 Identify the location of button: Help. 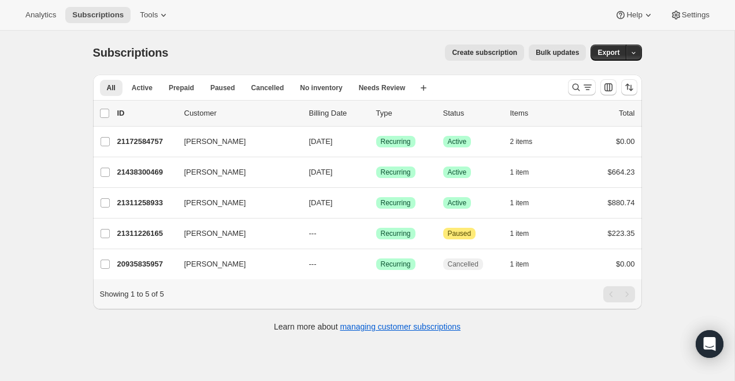
(634, 15).